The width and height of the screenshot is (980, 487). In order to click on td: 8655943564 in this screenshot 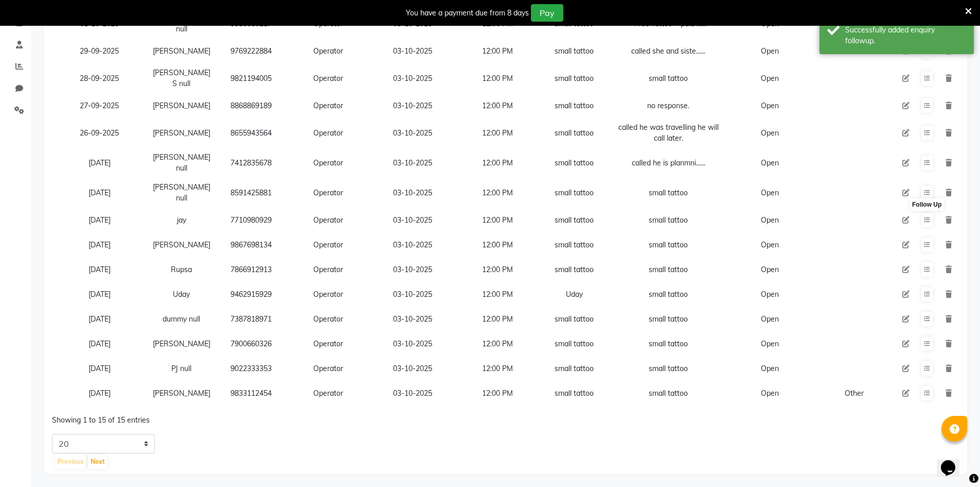, I will do `click(252, 133)`.